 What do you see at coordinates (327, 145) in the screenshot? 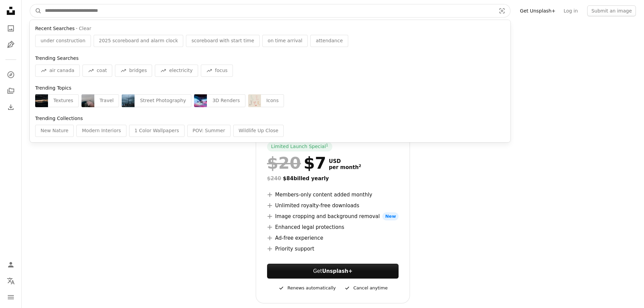
I see `sup: 1` at bounding box center [327, 145].